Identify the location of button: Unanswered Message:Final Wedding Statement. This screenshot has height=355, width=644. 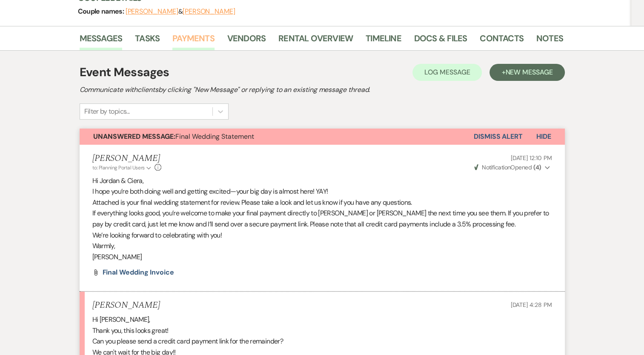
(277, 136).